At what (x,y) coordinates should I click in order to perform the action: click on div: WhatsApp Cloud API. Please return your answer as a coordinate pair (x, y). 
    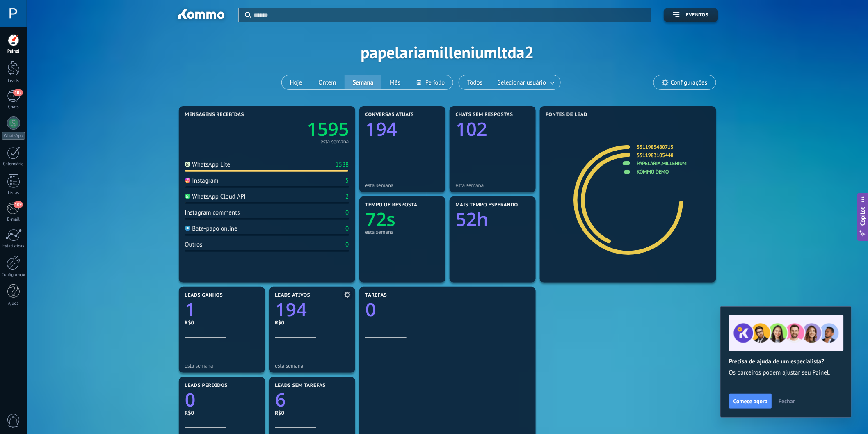
    Looking at the image, I should click on (215, 197).